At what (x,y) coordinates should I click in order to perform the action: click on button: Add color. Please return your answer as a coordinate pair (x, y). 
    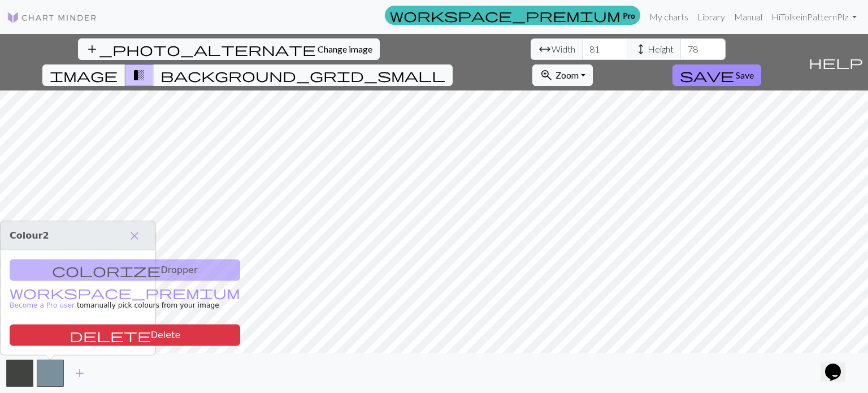
    Looking at the image, I should click on (80, 373).